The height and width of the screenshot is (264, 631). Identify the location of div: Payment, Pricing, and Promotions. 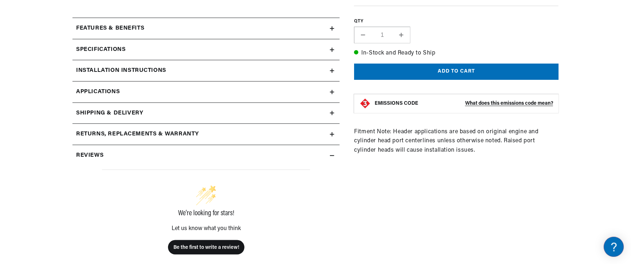
(72, 172).